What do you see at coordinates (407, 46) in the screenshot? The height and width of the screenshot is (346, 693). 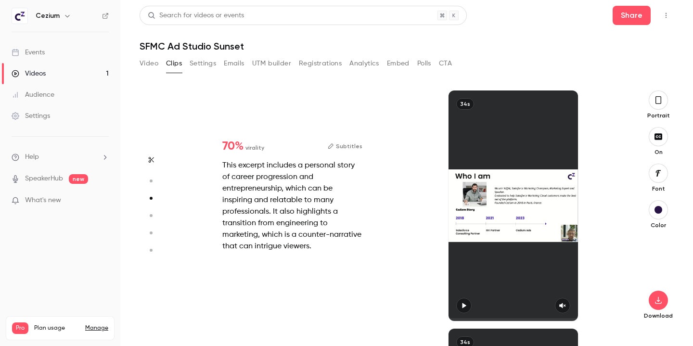 I see `h1: SFMC Ad Studio Sunset` at bounding box center [407, 46].